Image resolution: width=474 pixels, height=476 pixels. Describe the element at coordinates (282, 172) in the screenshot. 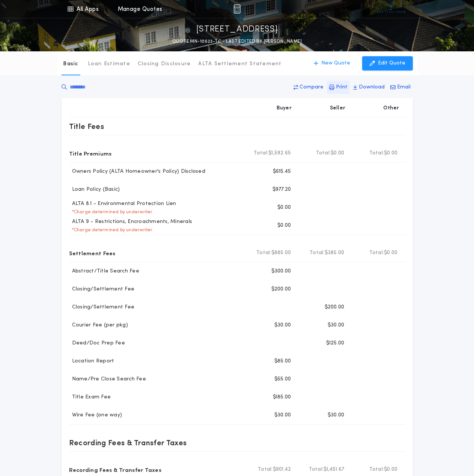

I see `p: $615.45` at that location.